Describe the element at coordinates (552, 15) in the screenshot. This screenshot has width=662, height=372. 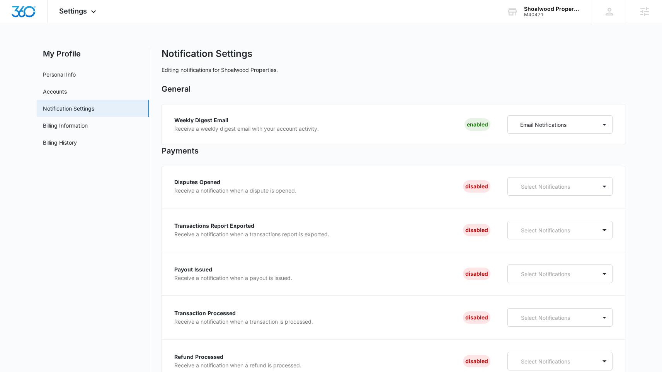
I see `div: account id` at that location.